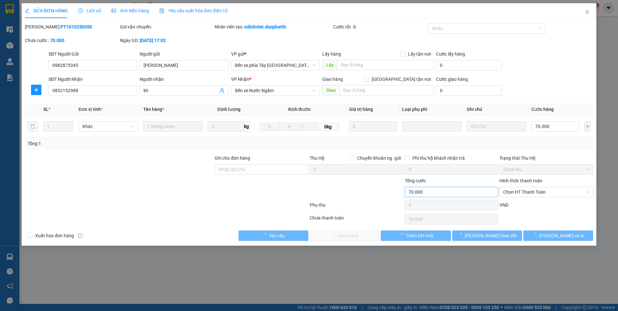  What do you see at coordinates (416, 236) in the screenshot?
I see `button: Thêm ĐH mới` at bounding box center [416, 236].